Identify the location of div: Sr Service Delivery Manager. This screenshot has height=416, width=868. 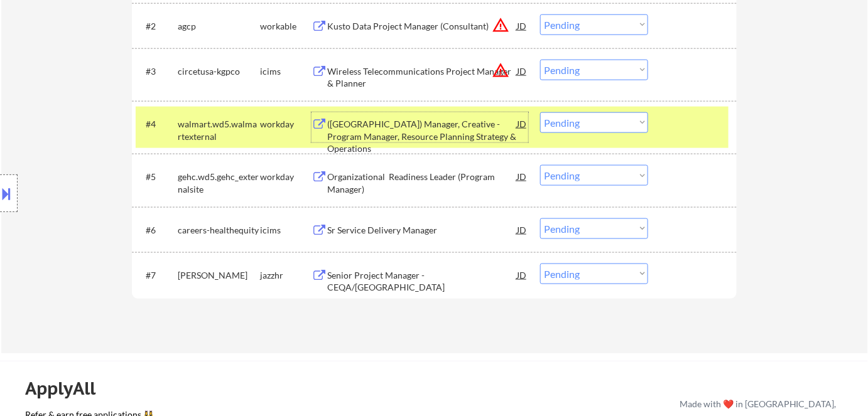
(422, 231).